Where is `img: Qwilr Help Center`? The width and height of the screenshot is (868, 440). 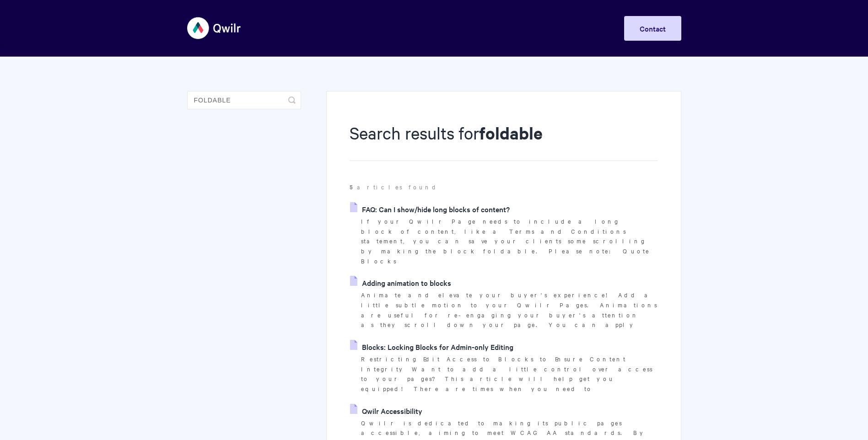
img: Qwilr Help Center is located at coordinates (214, 28).